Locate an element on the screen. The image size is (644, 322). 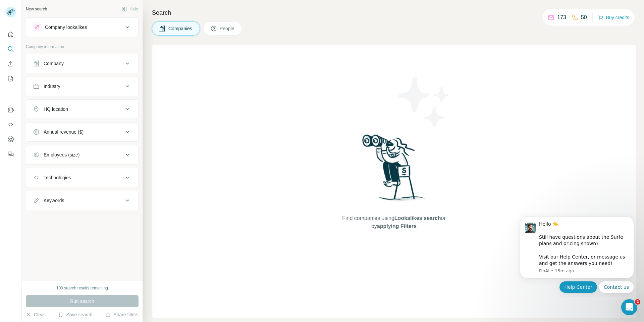
button: My lists is located at coordinates (11, 78).